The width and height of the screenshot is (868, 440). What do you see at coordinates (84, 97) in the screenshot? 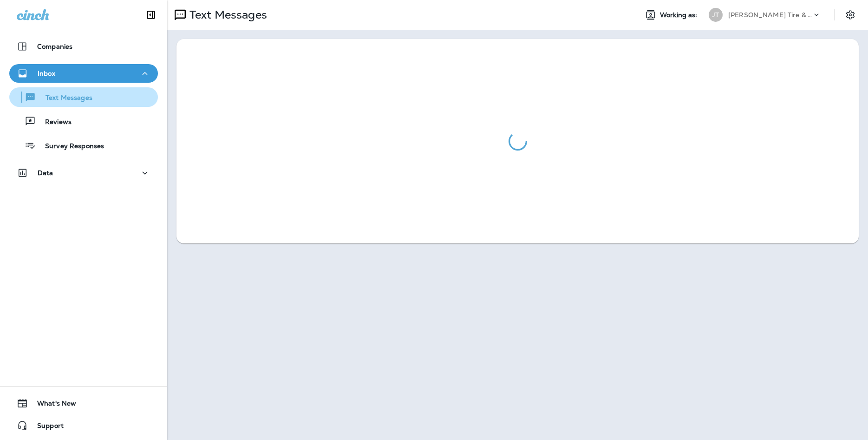
I see `button: Text Messages` at bounding box center [84, 97].